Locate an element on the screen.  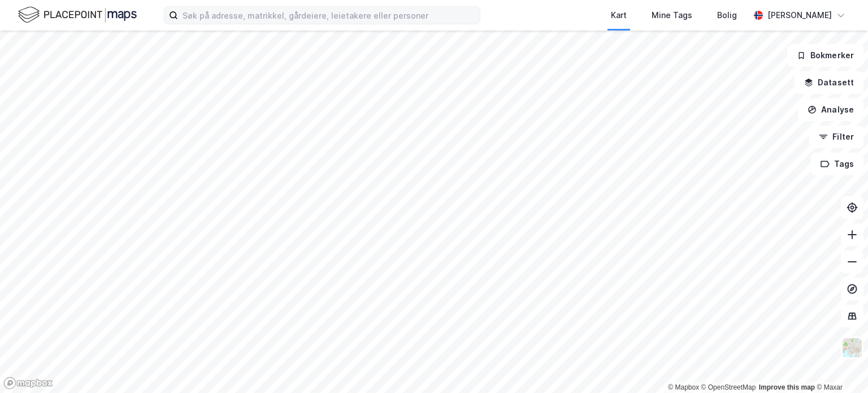
div: Bolig is located at coordinates (726, 15).